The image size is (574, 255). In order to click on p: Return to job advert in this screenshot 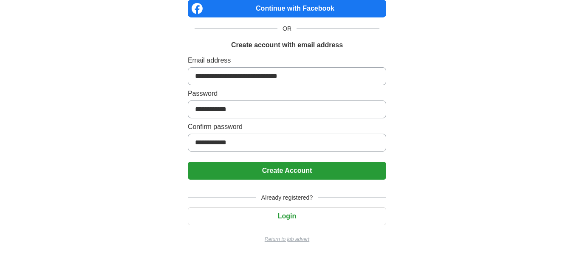, I will do `click(287, 239)`.